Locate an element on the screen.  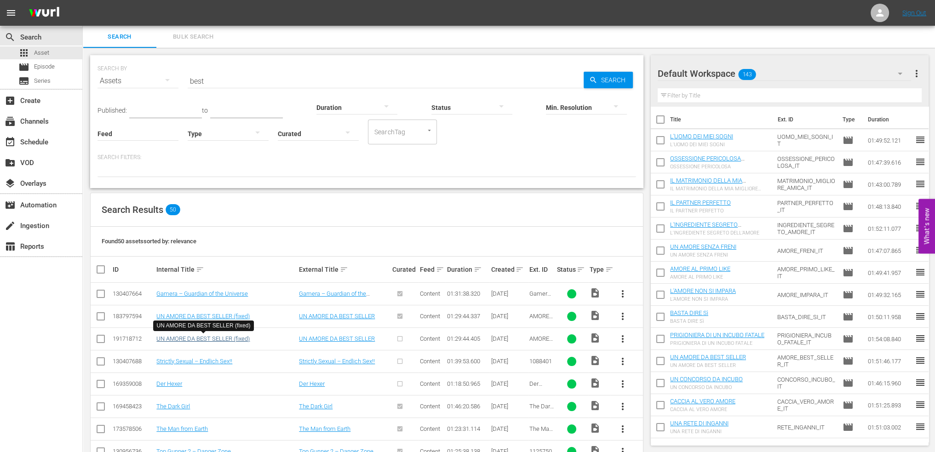
td: 01:54:08.840 is located at coordinates (890, 339).